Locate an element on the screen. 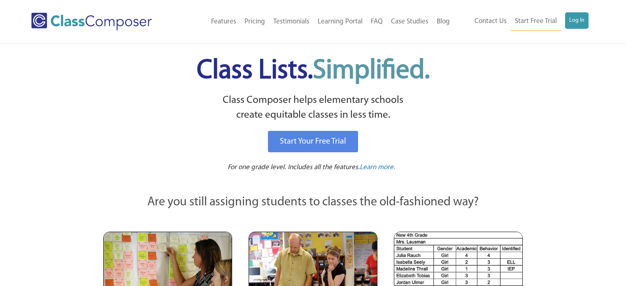  a: Learn more. is located at coordinates (377, 167).